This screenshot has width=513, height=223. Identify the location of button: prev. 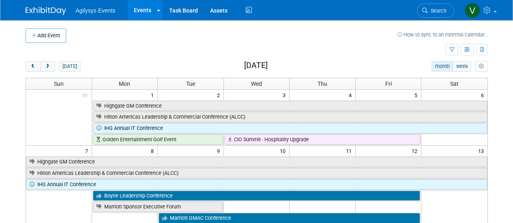
(33, 66).